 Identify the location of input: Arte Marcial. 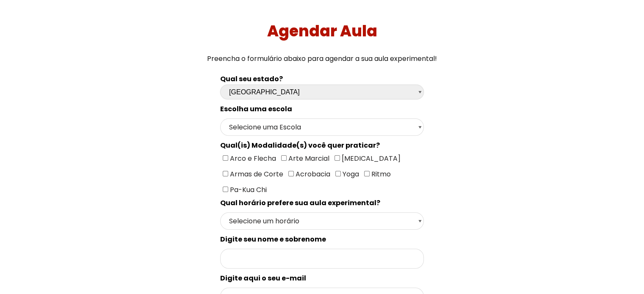
(284, 158).